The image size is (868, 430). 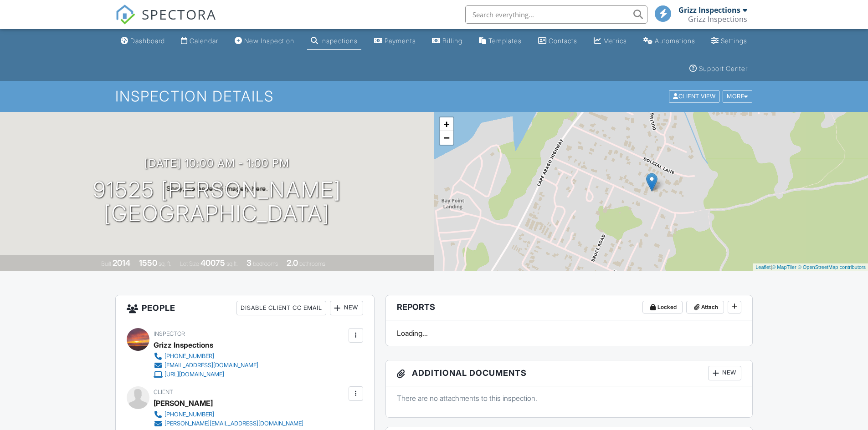 What do you see at coordinates (446, 125) in the screenshot?
I see `a: Zoom in` at bounding box center [446, 125].